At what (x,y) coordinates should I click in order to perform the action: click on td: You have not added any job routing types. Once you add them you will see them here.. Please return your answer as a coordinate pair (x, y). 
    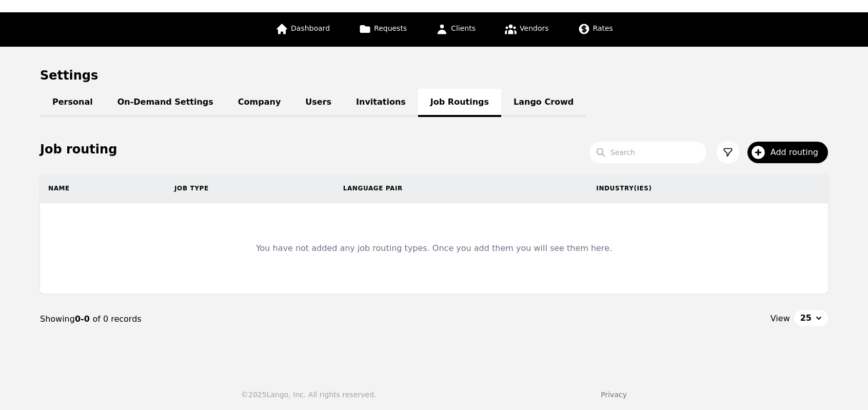
    Looking at the image, I should click on (434, 248).